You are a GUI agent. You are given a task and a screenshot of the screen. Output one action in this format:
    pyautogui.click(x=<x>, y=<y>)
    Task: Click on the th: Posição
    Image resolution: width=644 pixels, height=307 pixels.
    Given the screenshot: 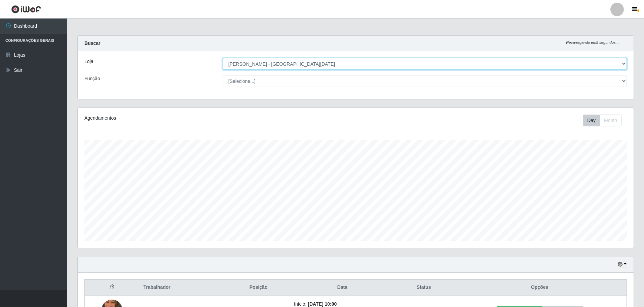 What is the action you would take?
    pyautogui.click(x=258, y=287)
    